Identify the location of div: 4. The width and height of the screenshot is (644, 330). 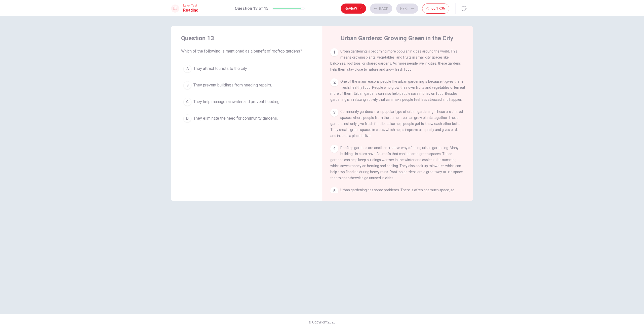
(334, 149).